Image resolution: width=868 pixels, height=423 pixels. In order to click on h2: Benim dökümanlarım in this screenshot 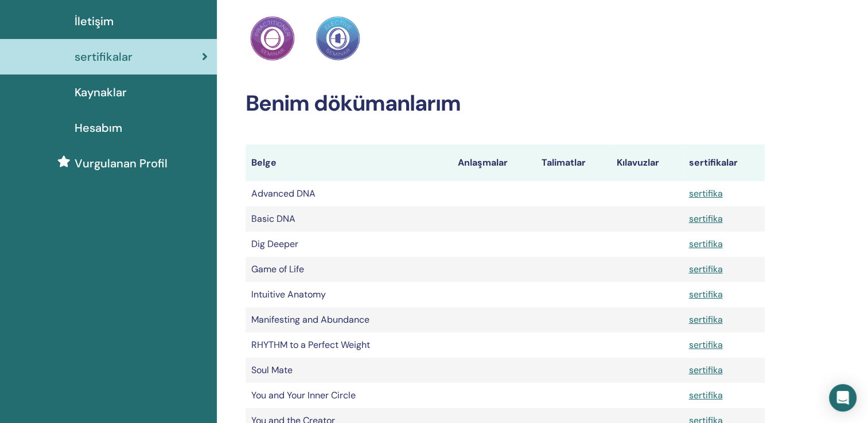, I will do `click(505, 104)`.